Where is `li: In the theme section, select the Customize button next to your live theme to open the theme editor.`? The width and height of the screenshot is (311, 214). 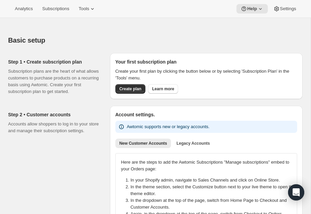
li: In the theme section, select the Customize button next to your live theme to open the theme editor. is located at coordinates (213, 190).